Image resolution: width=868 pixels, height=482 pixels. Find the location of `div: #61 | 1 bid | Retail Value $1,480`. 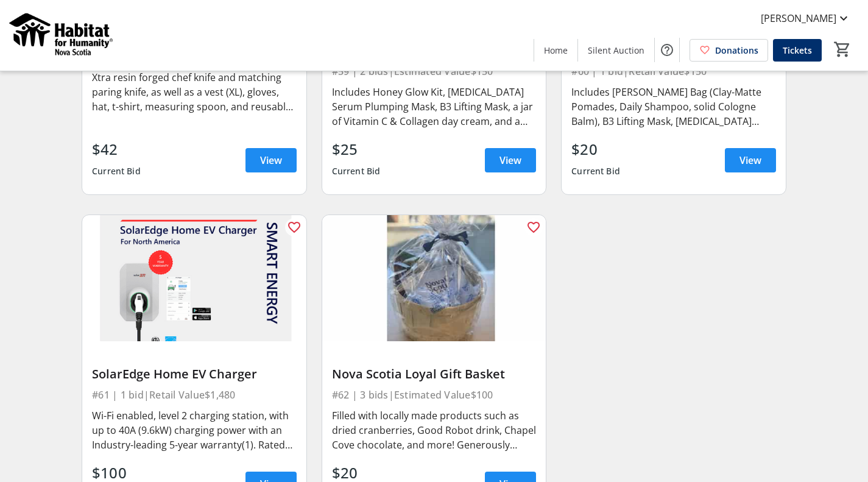

div: #61 | 1 bid | Retail Value $1,480 is located at coordinates (194, 395).